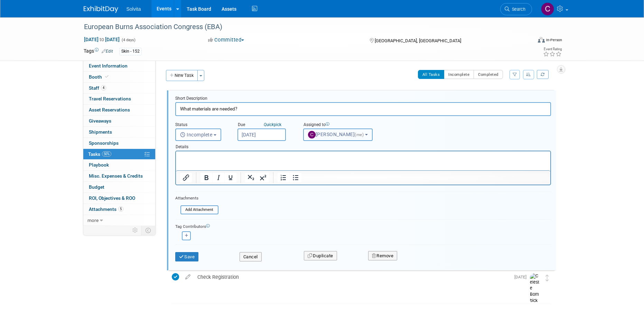  Describe the element at coordinates (119, 154) in the screenshot. I see `a: Tasks50%` at that location.